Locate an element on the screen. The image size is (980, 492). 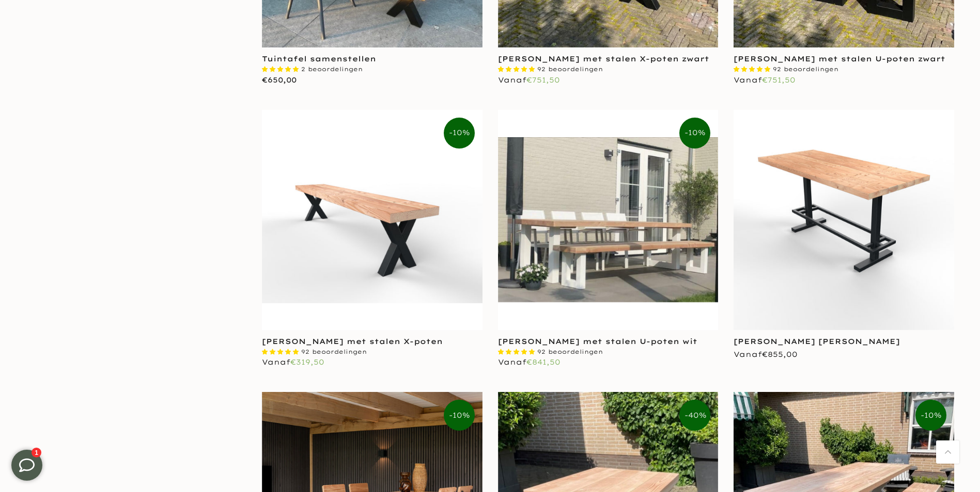
span: 2 beoordelingen is located at coordinates (331, 69).